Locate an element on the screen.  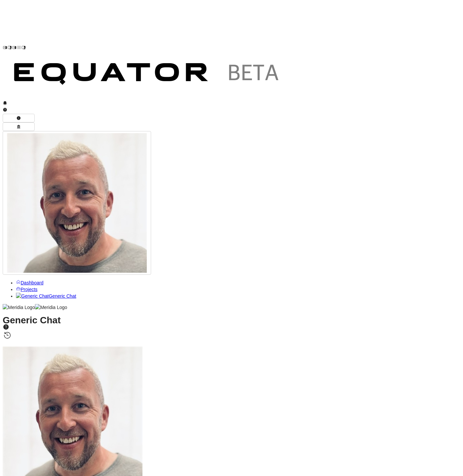
a: Generic ChatGeneric Chat is located at coordinates (46, 296).